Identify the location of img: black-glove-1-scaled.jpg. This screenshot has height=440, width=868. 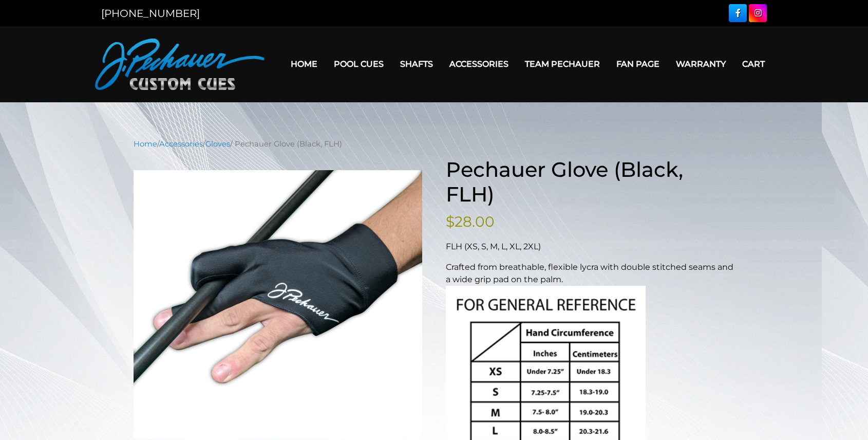
(278, 304).